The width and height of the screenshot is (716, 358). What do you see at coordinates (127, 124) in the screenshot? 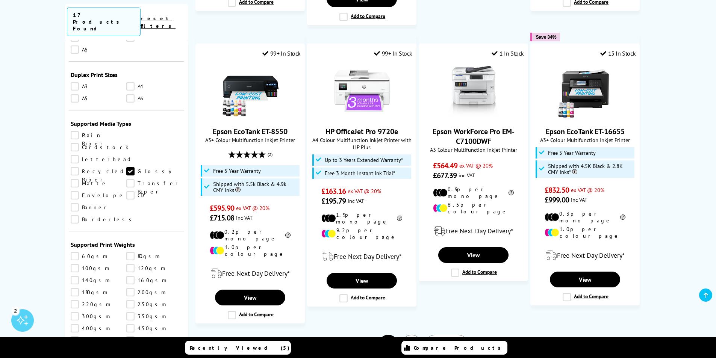
I see `div: Supported Media Types` at bounding box center [127, 124].